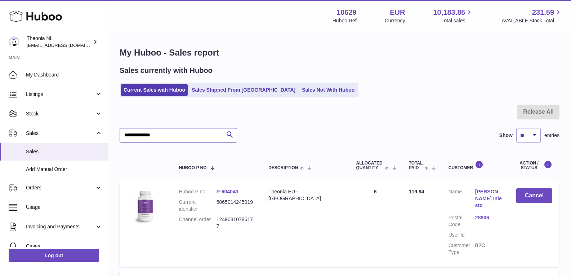 The height and width of the screenshot is (276, 571). What do you see at coordinates (489, 217) in the screenshot?
I see `a: 28906` at bounding box center [489, 217].